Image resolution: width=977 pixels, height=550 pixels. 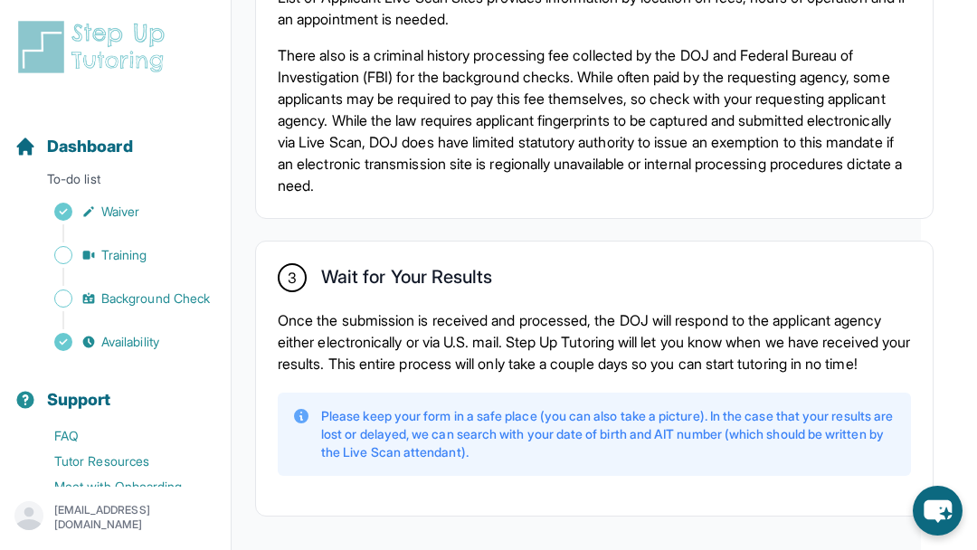 What do you see at coordinates (122, 212) in the screenshot?
I see `a: Waiver` at bounding box center [122, 212].